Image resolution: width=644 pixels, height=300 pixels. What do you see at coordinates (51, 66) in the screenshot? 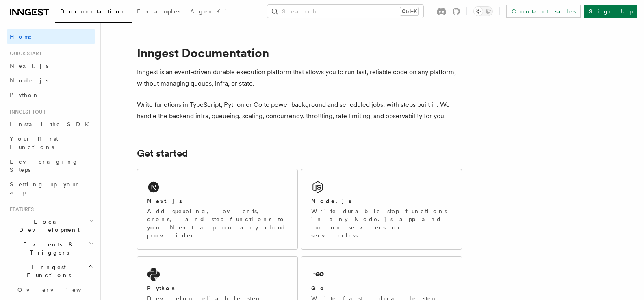
I see `a: Next.js` at bounding box center [51, 66].